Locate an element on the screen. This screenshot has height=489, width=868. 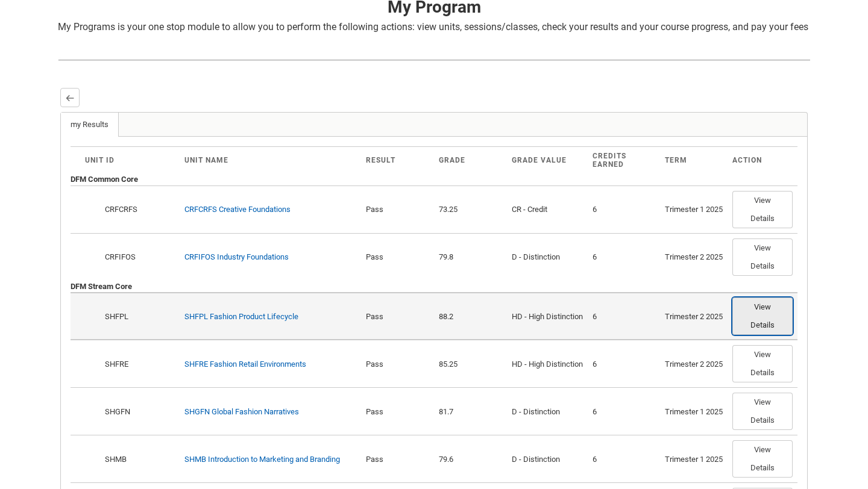
a: CRFCRFS Creative Foundations is located at coordinates (238, 209).